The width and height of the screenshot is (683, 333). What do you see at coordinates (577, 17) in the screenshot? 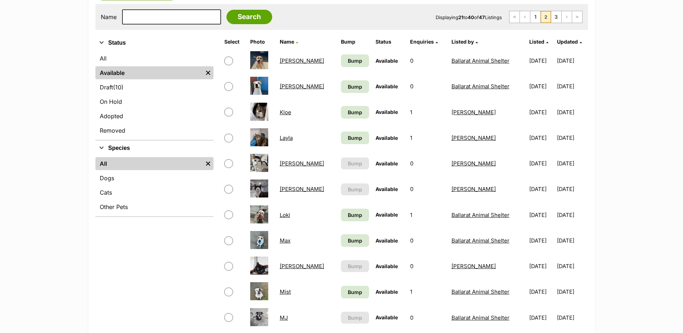
I see `a: Last page` at bounding box center [577, 17].